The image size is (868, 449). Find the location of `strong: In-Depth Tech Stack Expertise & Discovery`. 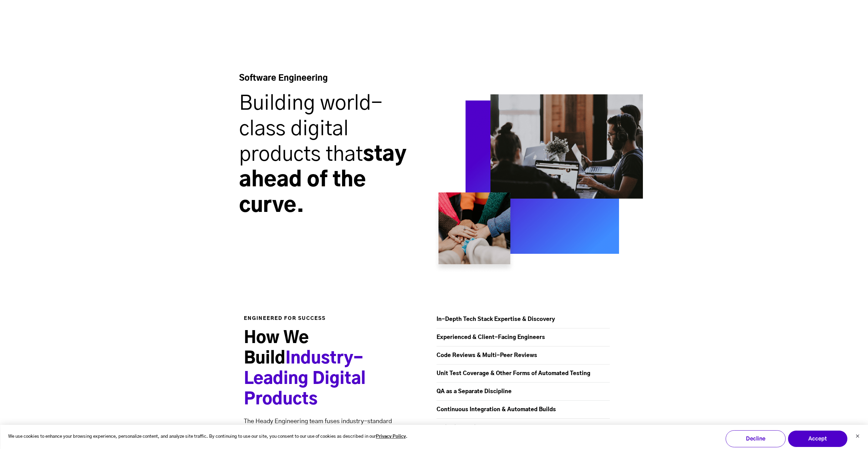

strong: In-Depth Tech Stack Expertise & Discovery is located at coordinates (496, 320).